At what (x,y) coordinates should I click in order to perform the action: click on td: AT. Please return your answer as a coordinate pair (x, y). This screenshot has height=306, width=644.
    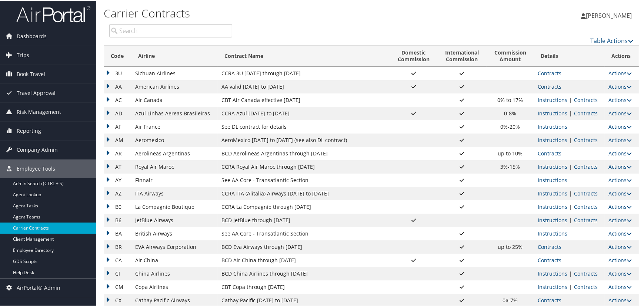
    Looking at the image, I should click on (118, 166).